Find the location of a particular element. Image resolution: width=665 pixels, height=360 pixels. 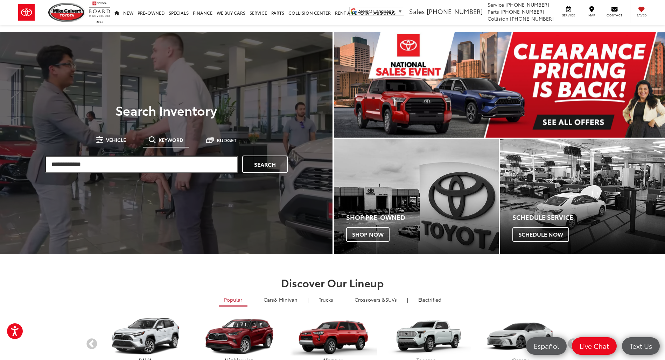

img: Clearance Pricing Is Back is located at coordinates (499, 85).